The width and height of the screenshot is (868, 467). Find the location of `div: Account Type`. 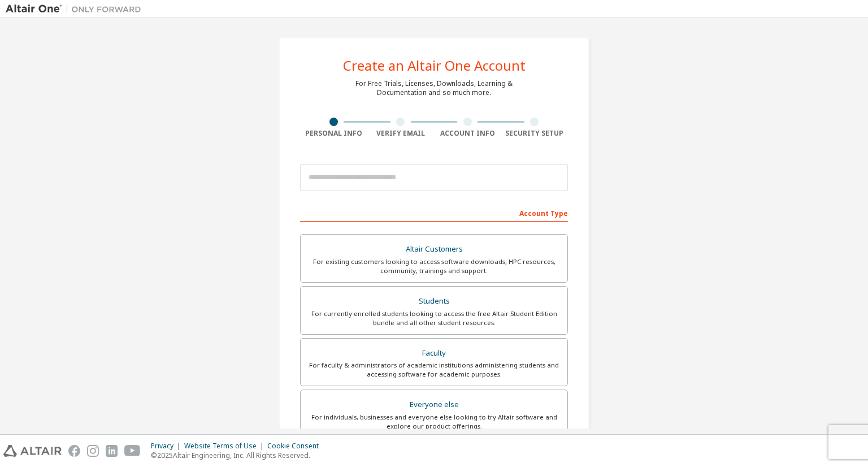

div: Account Type is located at coordinates (434, 213).